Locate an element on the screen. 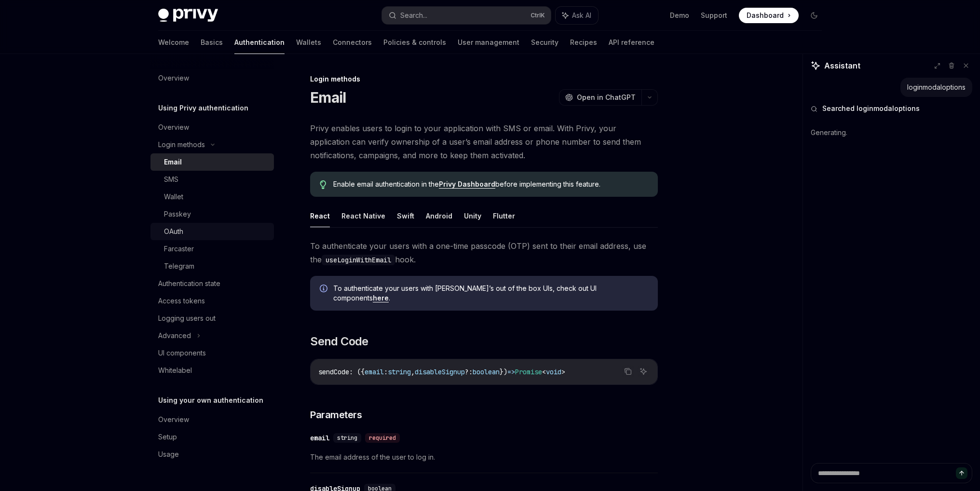 This screenshot has width=980, height=491. div: Logging users out is located at coordinates (187, 318).